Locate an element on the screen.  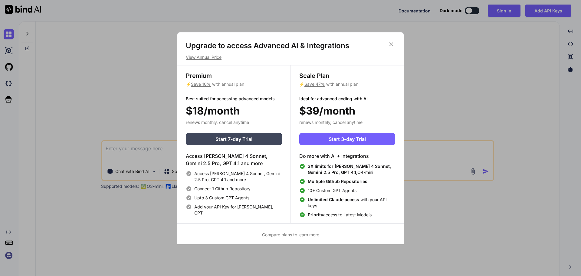
button: Start 7-day Trial is located at coordinates (234, 139).